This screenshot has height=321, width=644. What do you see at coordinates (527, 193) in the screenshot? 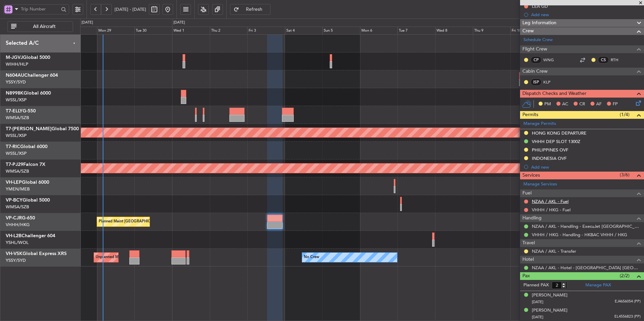
I see `span: Fuel` at bounding box center [527, 193].